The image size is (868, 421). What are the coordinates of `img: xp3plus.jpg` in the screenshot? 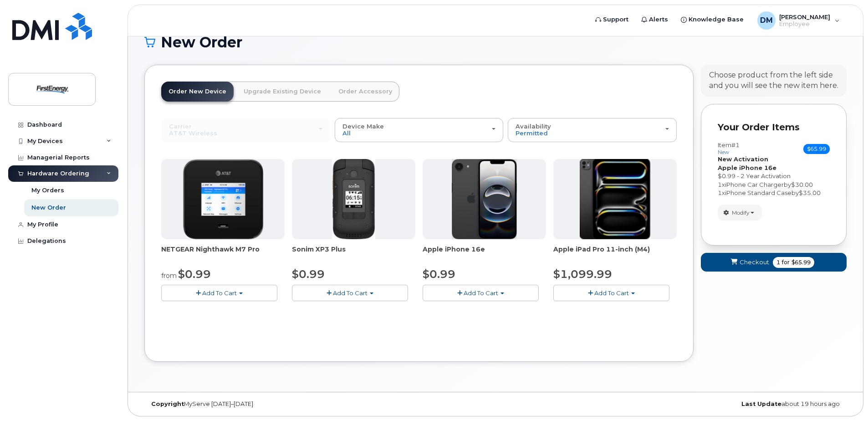 It's located at (353, 199).